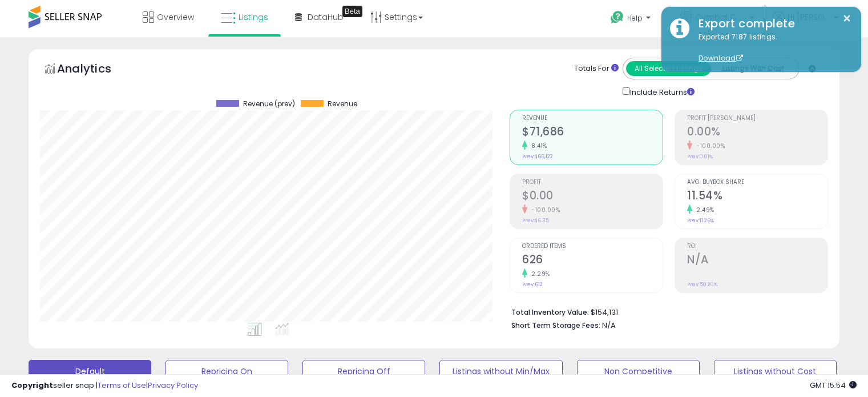 Image resolution: width=868 pixels, height=397 pixels. Describe the element at coordinates (32, 385) in the screenshot. I see `strong: Copyright` at that location.